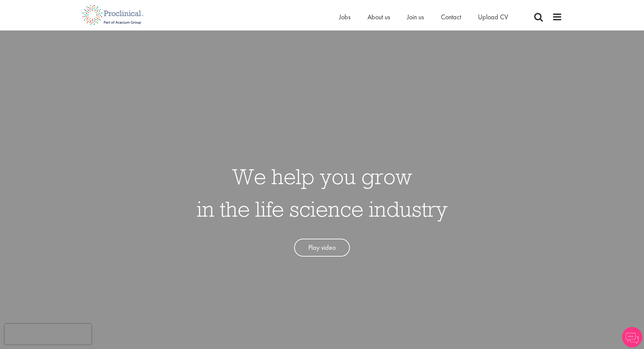  What do you see at coordinates (451, 17) in the screenshot?
I see `span: Contact` at bounding box center [451, 17].